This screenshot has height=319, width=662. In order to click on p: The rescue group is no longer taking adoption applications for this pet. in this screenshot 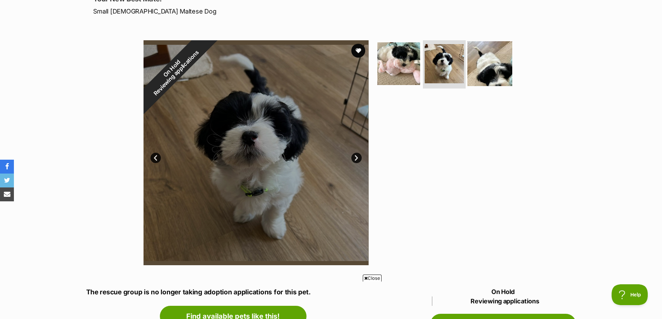, I will do `click(233, 293)`.